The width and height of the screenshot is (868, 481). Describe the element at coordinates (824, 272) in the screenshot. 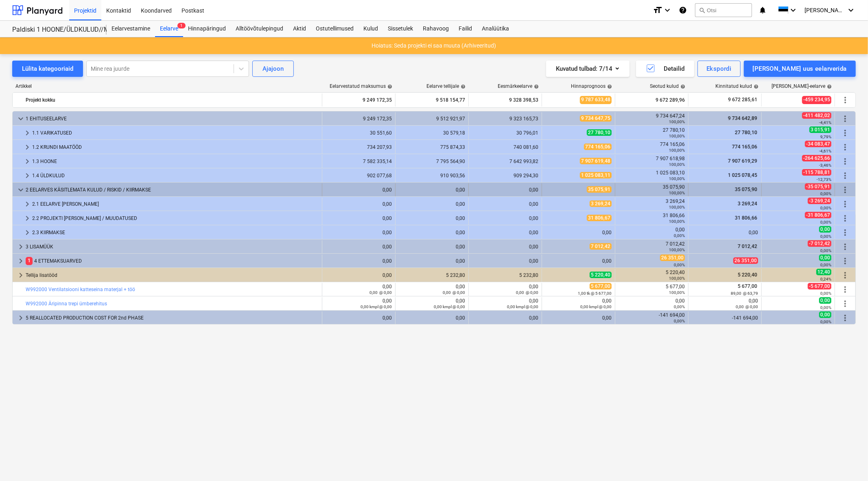

I see `span: 12,40` at that location.